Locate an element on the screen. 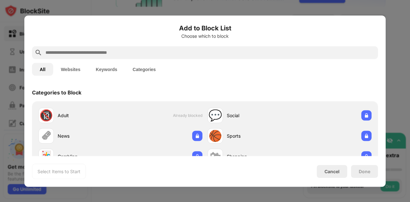 This screenshot has height=202, width=410. button: Categories is located at coordinates (144, 69).